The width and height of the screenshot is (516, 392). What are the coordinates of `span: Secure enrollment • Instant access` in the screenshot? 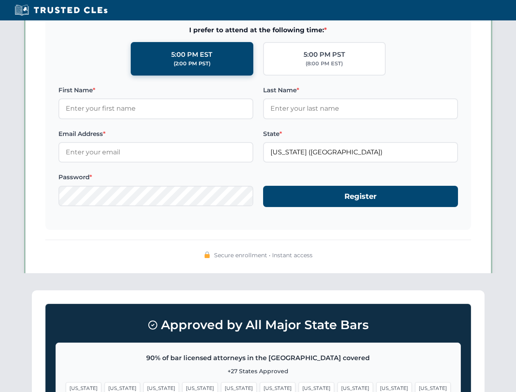 It's located at (263, 255).